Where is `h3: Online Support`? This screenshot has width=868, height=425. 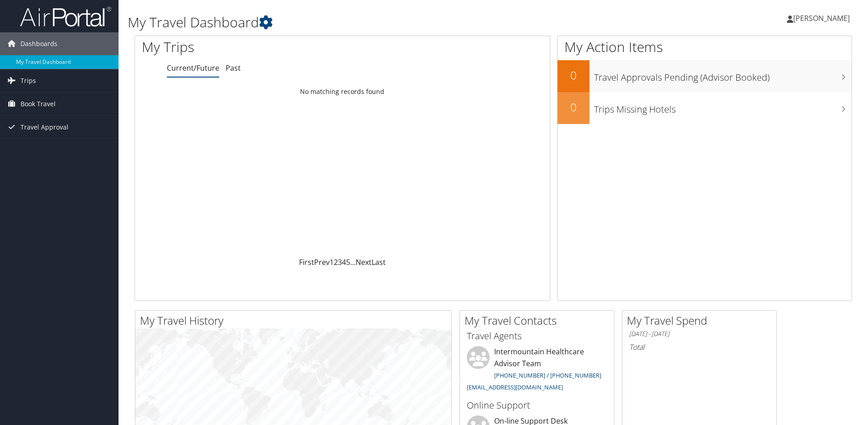
h3: Online Support is located at coordinates (537, 405).